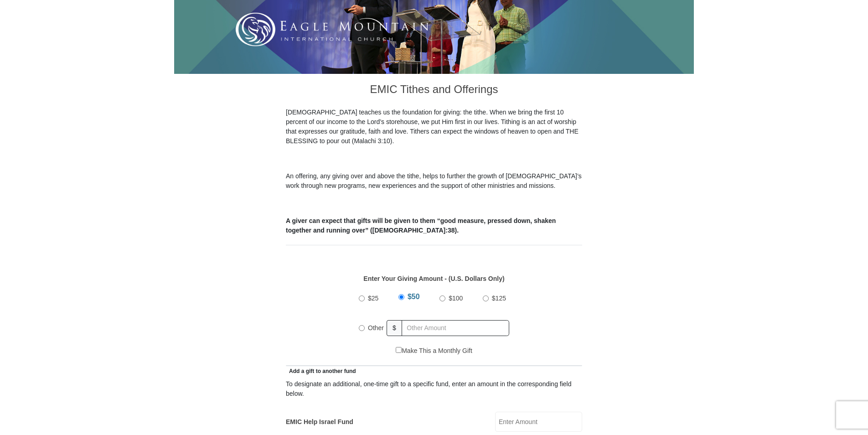 This screenshot has width=868, height=435. I want to click on input: Other Amount, so click(455, 328).